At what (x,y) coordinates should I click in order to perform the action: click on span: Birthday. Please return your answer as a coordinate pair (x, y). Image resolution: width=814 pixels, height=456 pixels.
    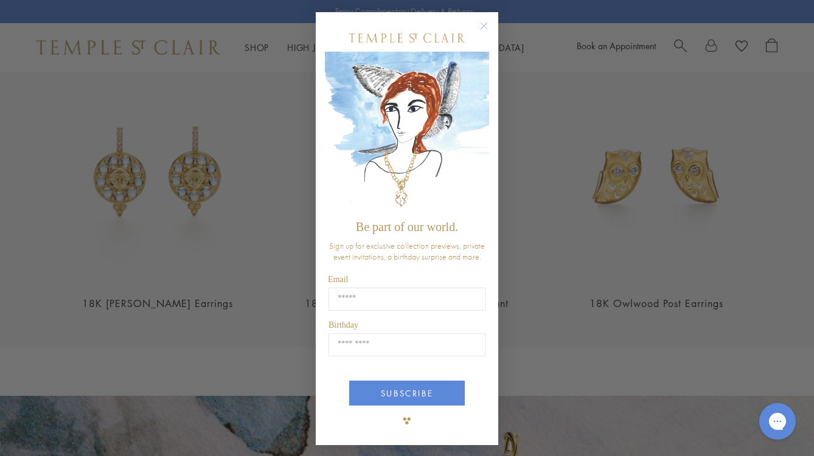
    Looking at the image, I should click on (343, 325).